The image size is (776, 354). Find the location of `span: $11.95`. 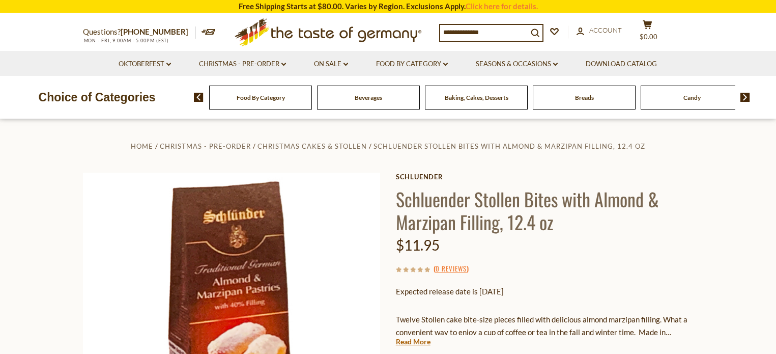

span: $11.95 is located at coordinates (418, 245).